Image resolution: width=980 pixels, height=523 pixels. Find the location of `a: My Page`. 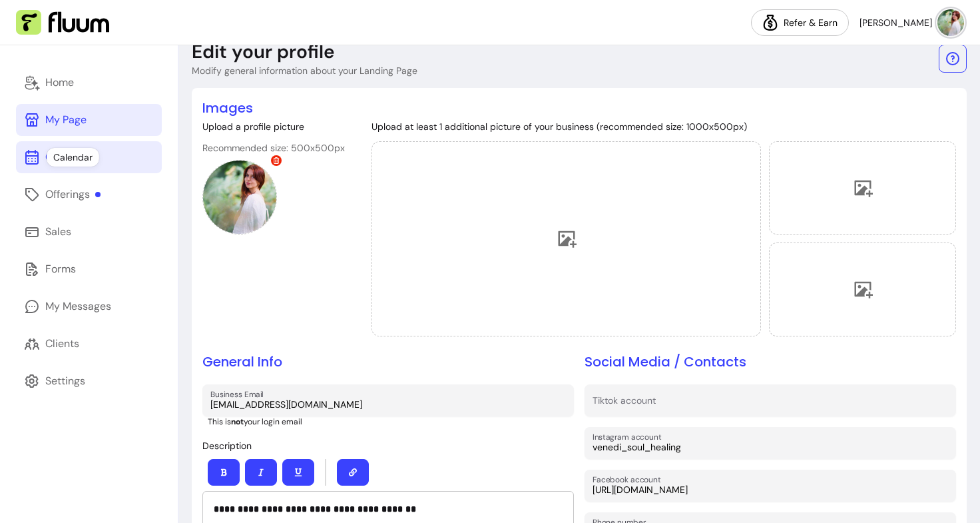

a: My Page is located at coordinates (89, 119).